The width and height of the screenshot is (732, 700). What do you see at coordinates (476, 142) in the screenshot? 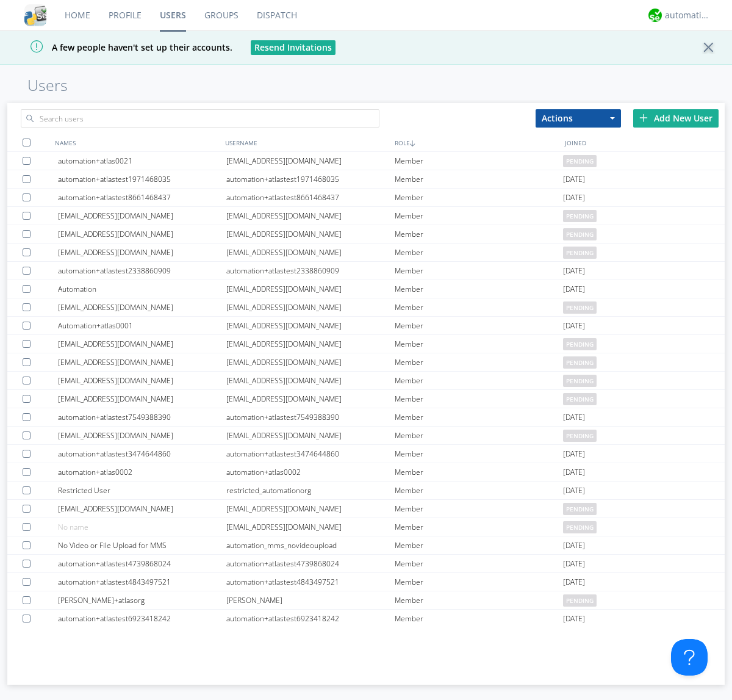
I see `div: ROLE` at bounding box center [476, 142].